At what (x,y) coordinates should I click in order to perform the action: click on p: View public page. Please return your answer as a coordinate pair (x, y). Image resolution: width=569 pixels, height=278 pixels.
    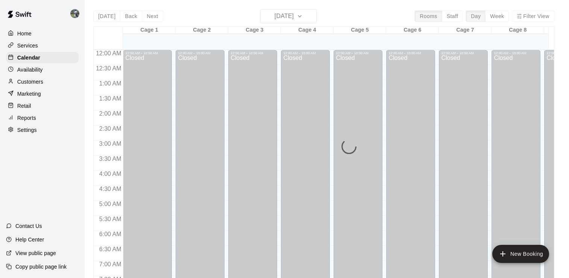
    Looking at the image, I should click on (36, 253).